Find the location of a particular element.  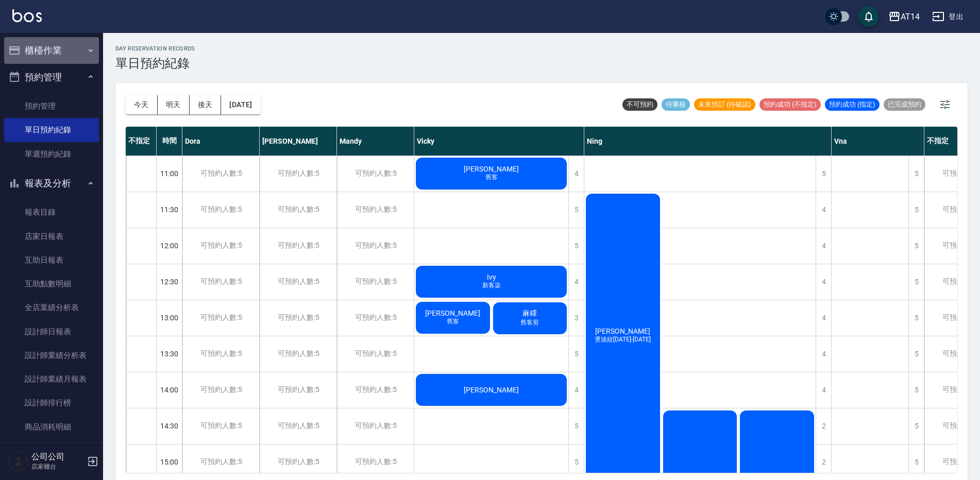

p: 店家櫃台 is located at coordinates (58, 466).